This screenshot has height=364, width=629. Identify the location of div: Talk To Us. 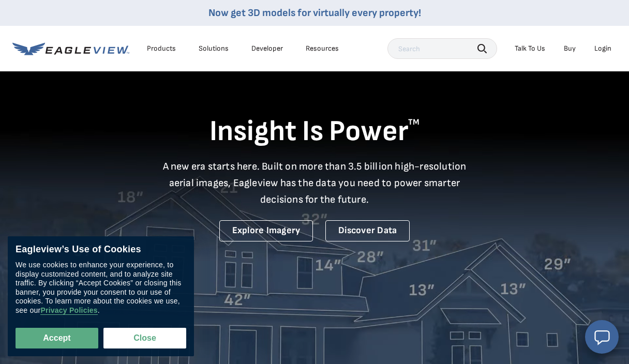
(530, 49).